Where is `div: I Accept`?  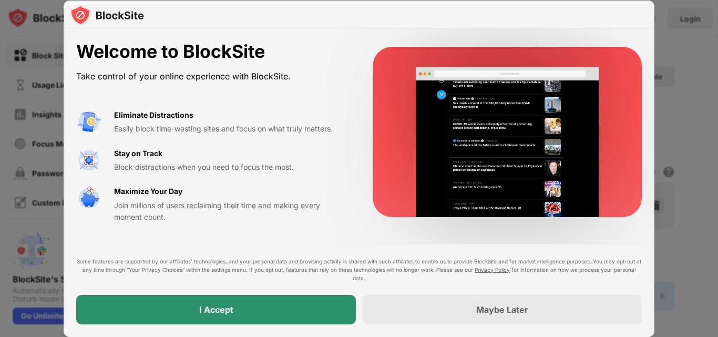 div: I Accept is located at coordinates (216, 310).